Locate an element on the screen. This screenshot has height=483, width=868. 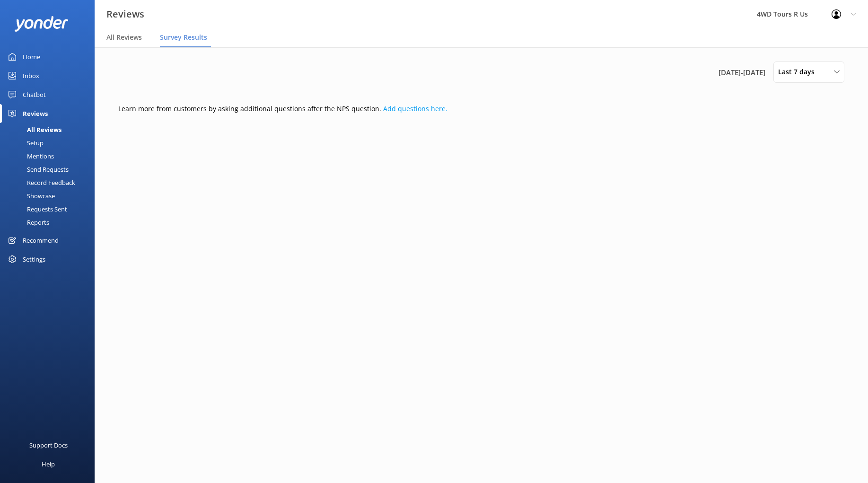
span: All Reviews is located at coordinates (124, 37).